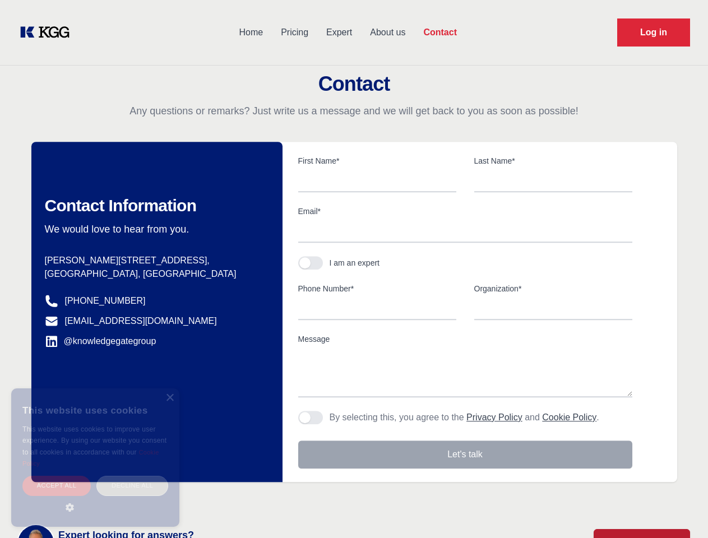 The image size is (708, 538). Describe the element at coordinates (495, 417) in the screenshot. I see `a: Privacy Policy` at that location.